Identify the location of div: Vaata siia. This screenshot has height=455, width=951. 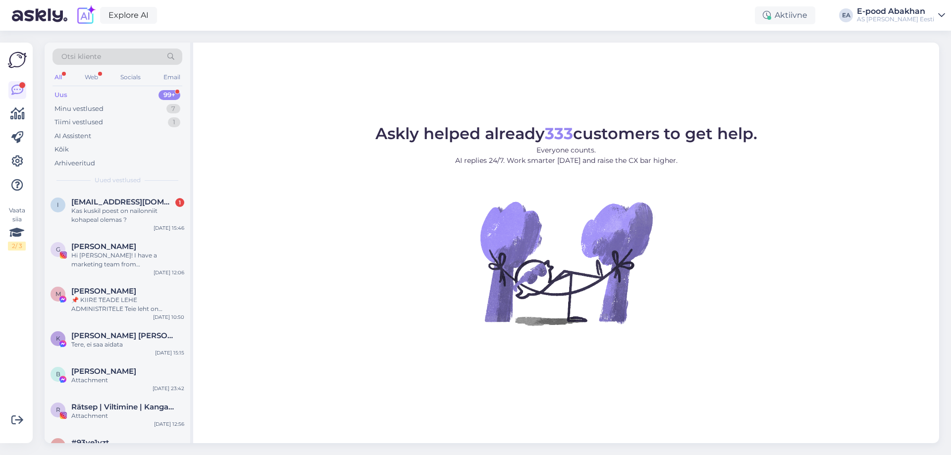
(17, 228).